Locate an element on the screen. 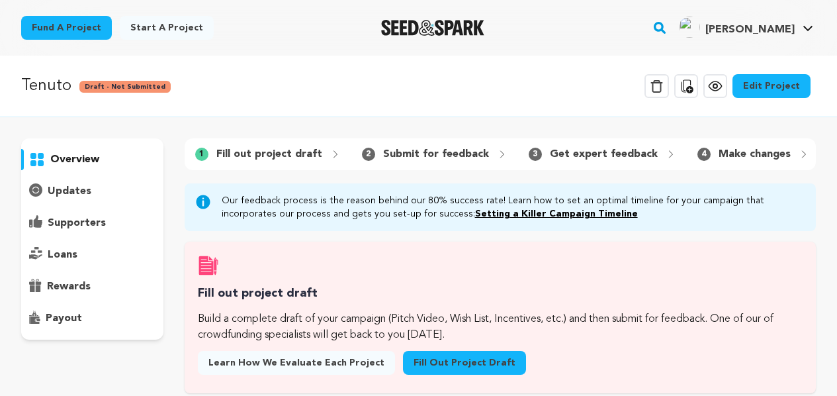 The width and height of the screenshot is (837, 396). div: Gendron R.'s Profile is located at coordinates (736, 27).